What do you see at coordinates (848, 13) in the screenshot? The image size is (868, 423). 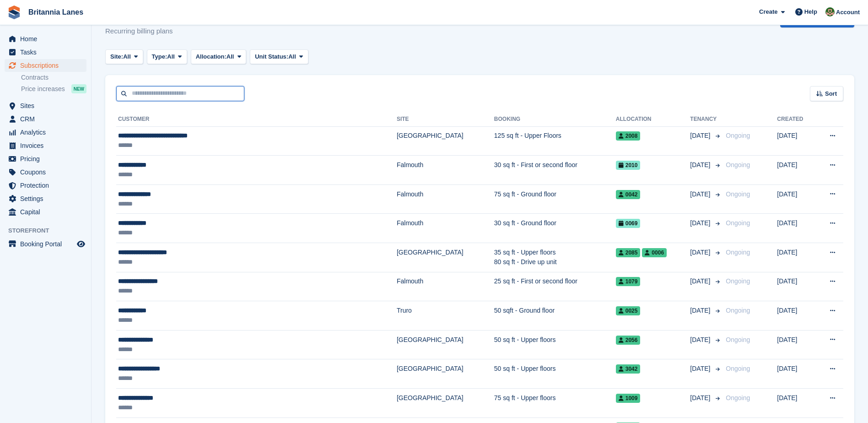 I see `span: Account` at bounding box center [848, 13].